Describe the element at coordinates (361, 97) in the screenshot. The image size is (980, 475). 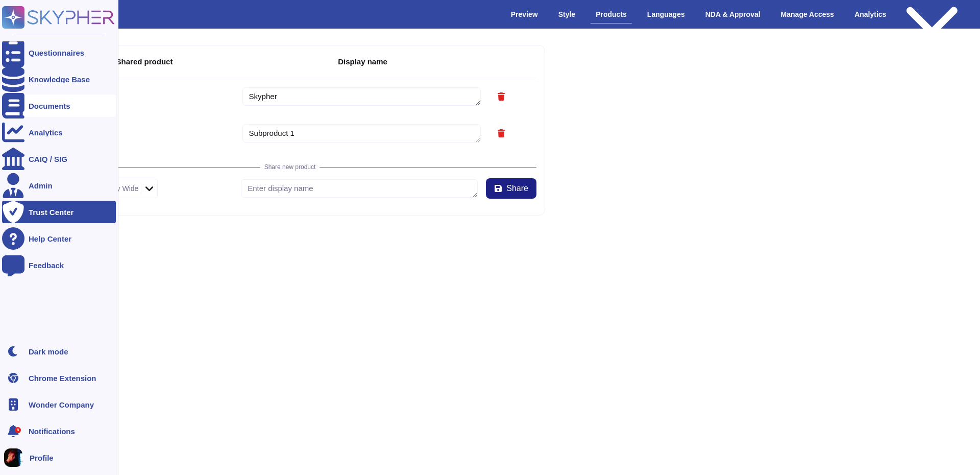
I see `textarea: Skypher` at that location.